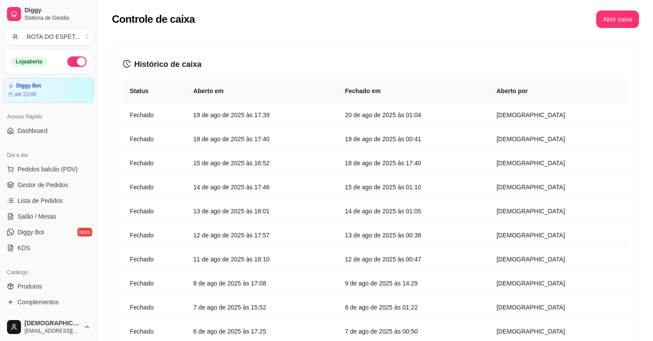 The image size is (653, 341). I want to click on a: Diggy Botnovo, so click(49, 232).